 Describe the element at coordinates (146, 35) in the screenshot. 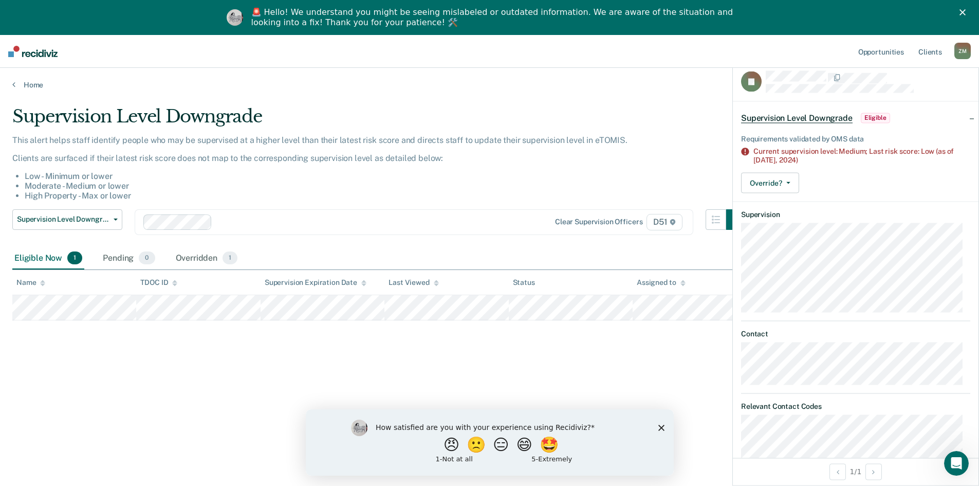

I see `button: 1` at that location.